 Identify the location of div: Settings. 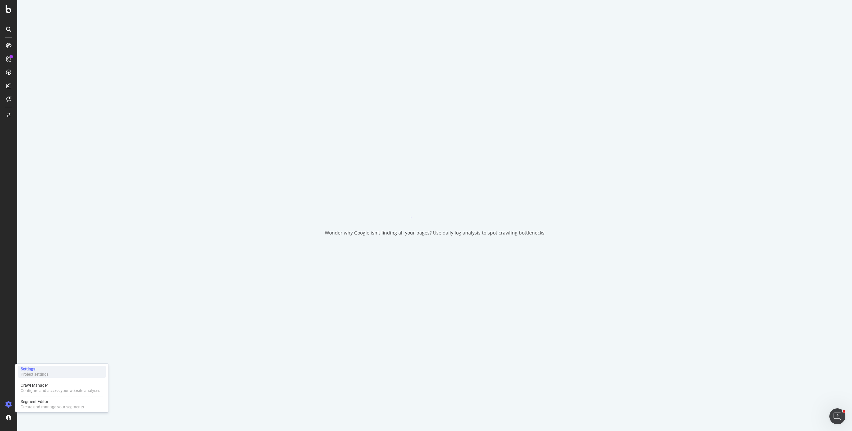
(35, 369).